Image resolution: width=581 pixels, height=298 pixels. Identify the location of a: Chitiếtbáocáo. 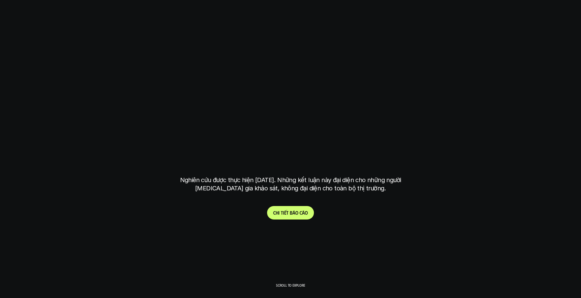
(291, 213).